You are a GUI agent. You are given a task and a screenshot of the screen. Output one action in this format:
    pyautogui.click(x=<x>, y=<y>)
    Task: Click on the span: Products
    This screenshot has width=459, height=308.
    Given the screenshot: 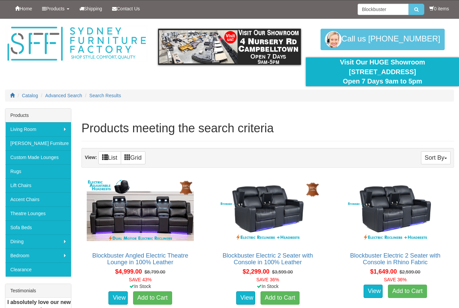 What is the action you would take?
    pyautogui.click(x=55, y=9)
    